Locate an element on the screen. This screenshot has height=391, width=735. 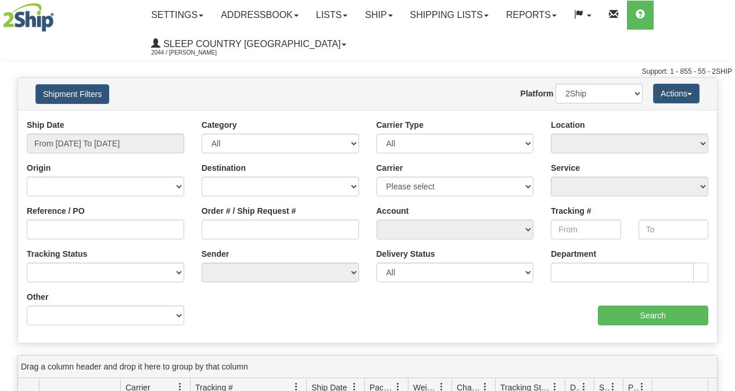
a: Lists is located at coordinates (332, 15).